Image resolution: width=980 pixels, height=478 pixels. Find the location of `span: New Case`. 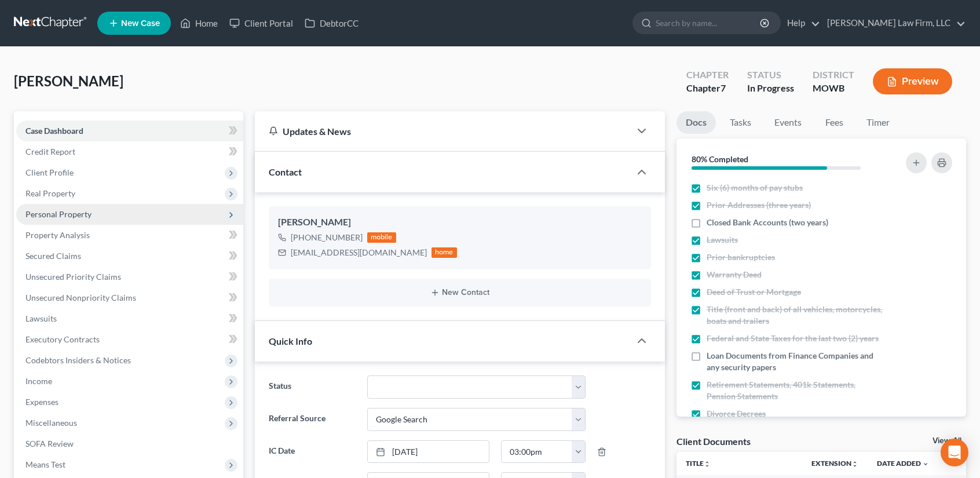

span: New Case is located at coordinates (140, 23).